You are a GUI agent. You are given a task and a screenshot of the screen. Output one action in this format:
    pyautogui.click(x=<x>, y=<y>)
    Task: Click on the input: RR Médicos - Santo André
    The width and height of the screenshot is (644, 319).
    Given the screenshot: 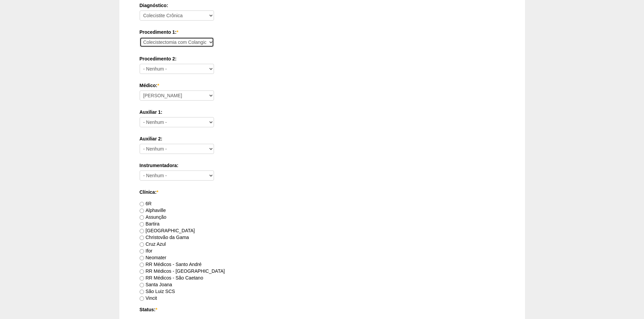 What is the action you would take?
    pyautogui.click(x=142, y=265)
    